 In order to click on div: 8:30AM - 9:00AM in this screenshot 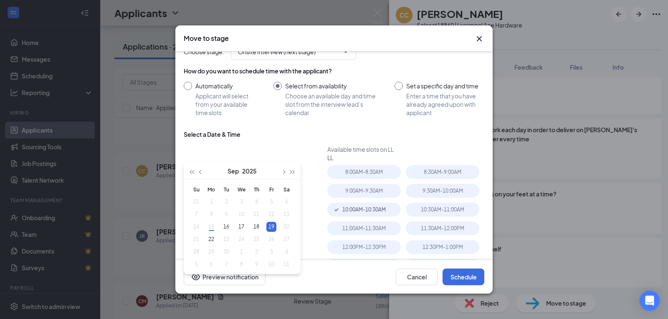, I will do `click(442, 172)`.